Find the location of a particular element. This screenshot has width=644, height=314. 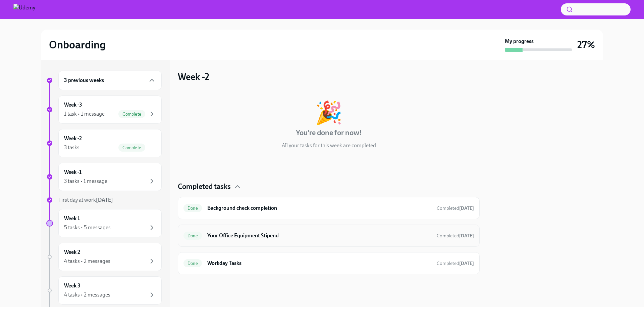

strong: My progress is located at coordinates (519, 42).